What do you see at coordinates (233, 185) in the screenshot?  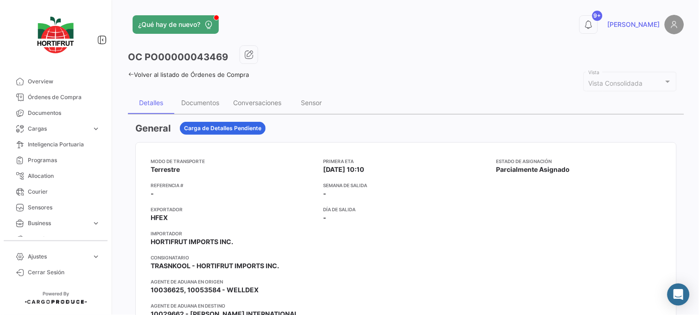 I see `app-card-info-title: Referencia #` at bounding box center [233, 185].